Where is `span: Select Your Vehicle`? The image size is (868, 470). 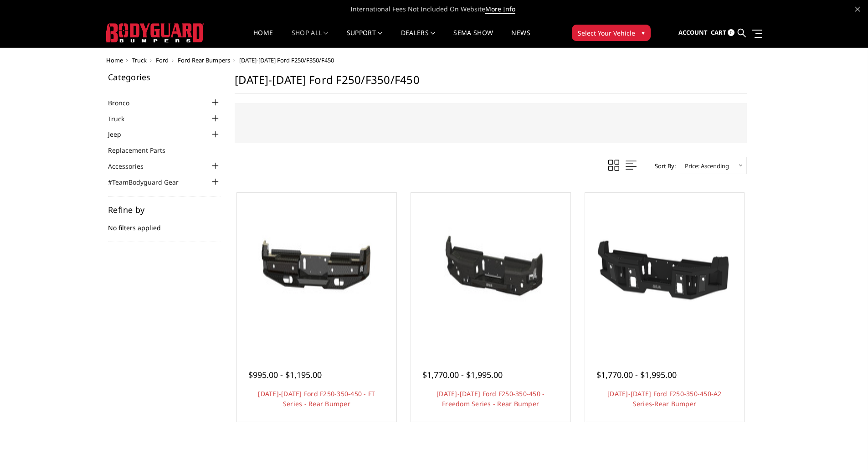
span: Select Your Vehicle is located at coordinates (607, 33).